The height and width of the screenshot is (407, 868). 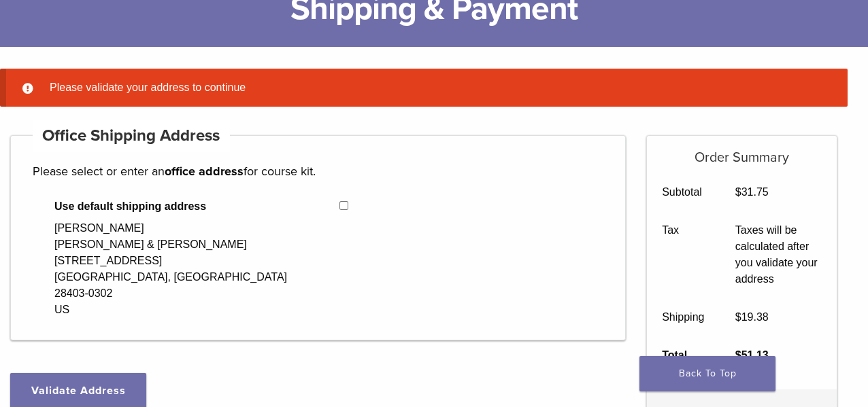 I want to click on span: Use default shipping address, so click(x=196, y=207).